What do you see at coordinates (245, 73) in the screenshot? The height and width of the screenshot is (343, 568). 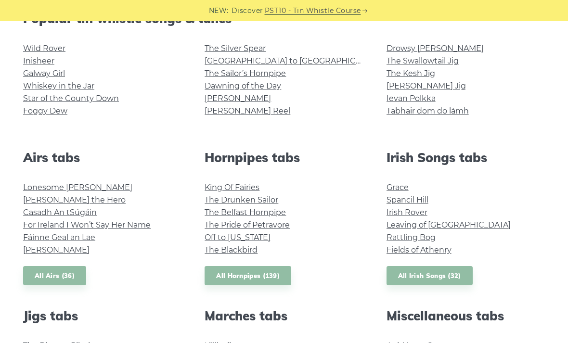 I see `a: The Sailor’s Hornpipe` at bounding box center [245, 73].